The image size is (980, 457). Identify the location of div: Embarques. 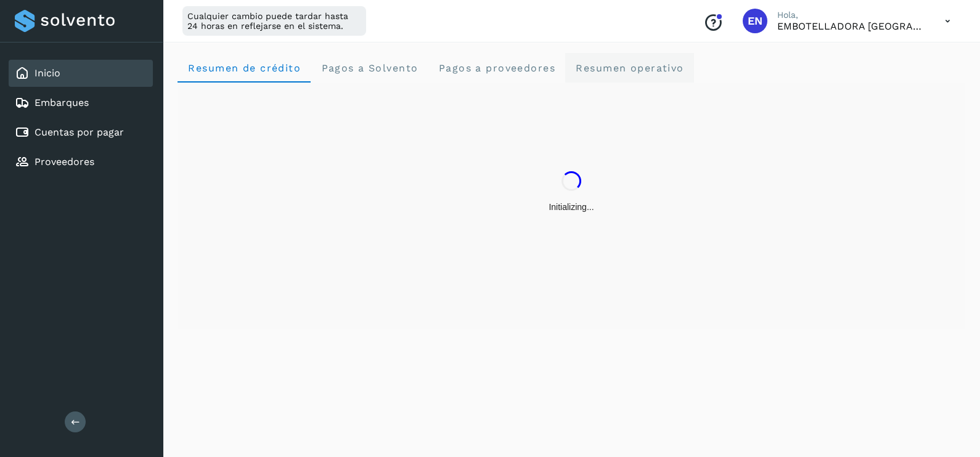
(81, 103).